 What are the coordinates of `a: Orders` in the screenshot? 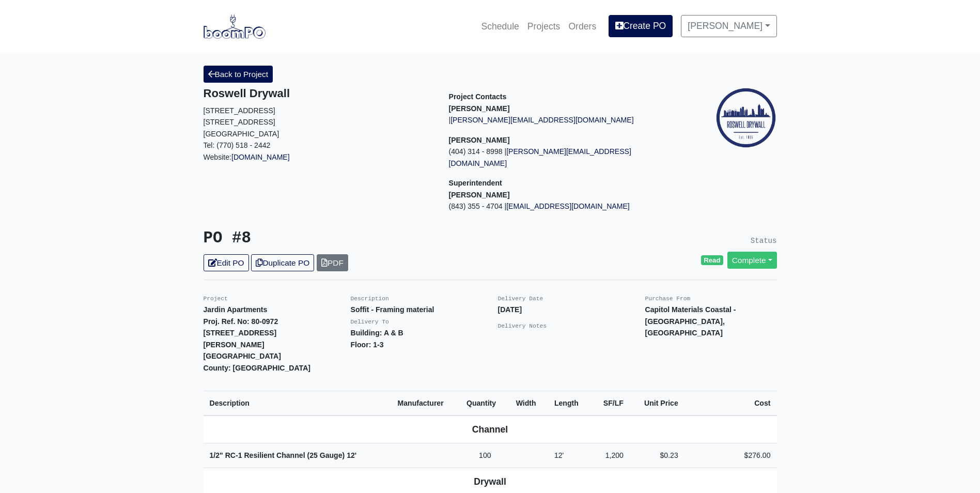 It's located at (582, 26).